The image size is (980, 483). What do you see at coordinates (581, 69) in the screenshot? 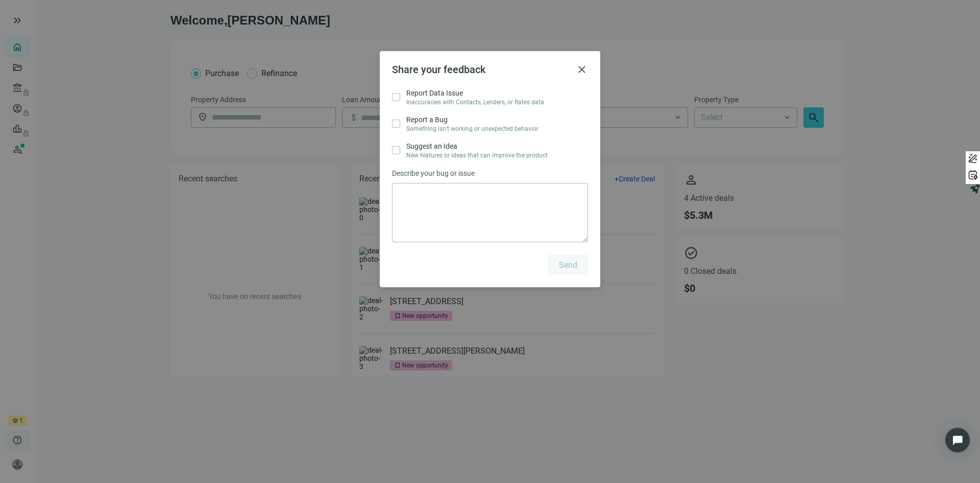
I see `span: close` at bounding box center [581, 69].